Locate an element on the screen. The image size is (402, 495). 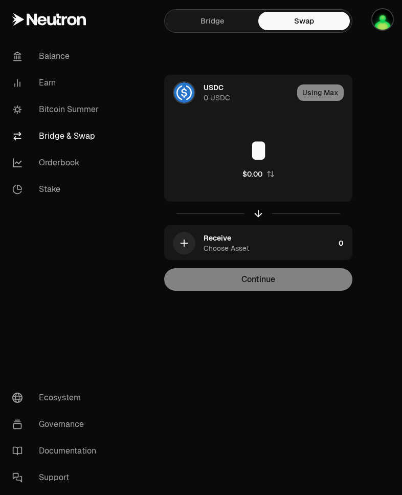
a: Stake is located at coordinates (57, 189).